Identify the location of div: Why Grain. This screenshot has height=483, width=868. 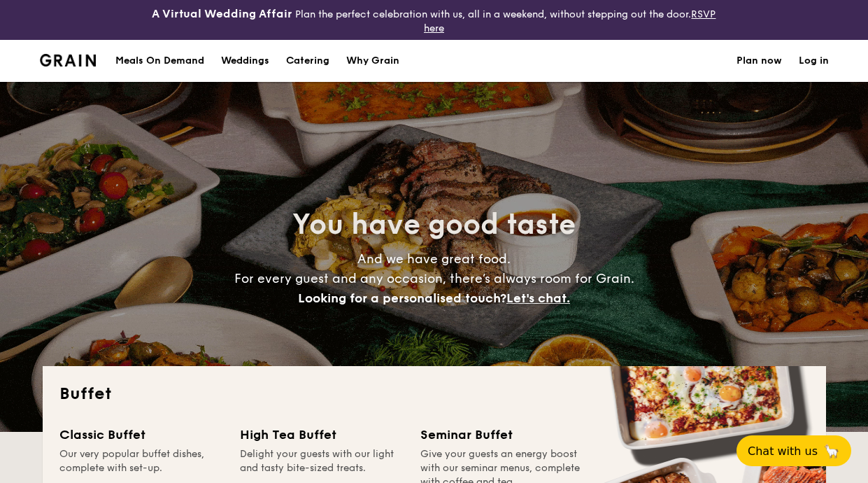
(373, 61).